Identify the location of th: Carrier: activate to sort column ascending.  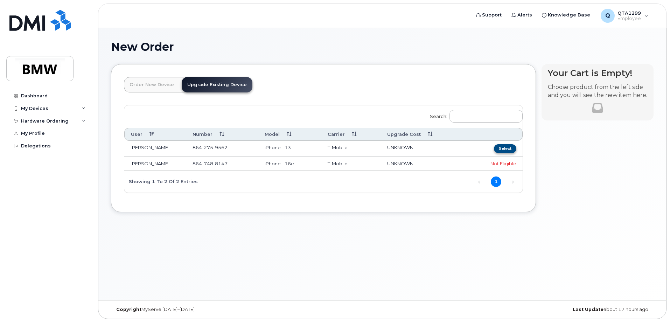
(351, 134).